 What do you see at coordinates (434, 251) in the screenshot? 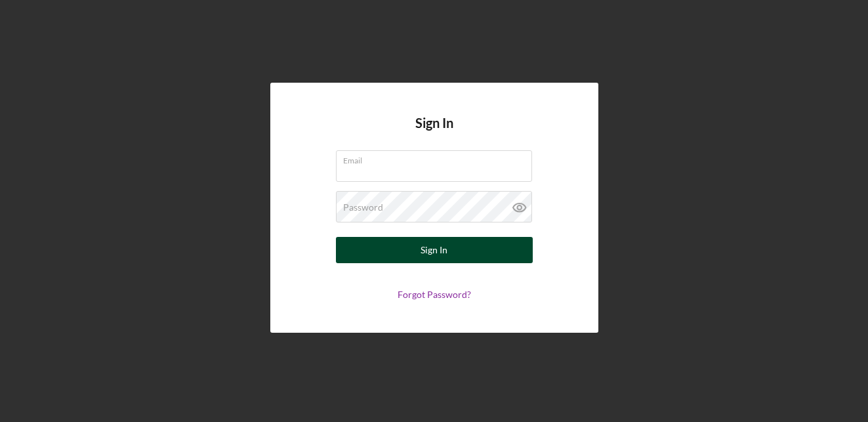
I see `div: Sign In` at bounding box center [434, 251].